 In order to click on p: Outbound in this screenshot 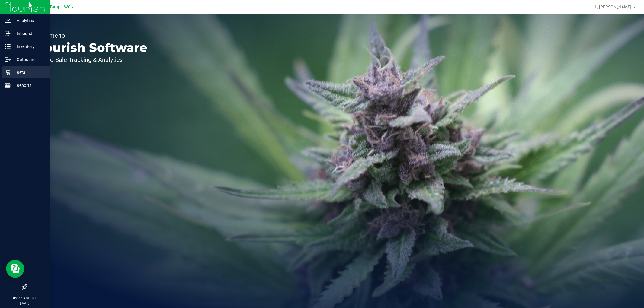, I will do `click(28, 60)`.